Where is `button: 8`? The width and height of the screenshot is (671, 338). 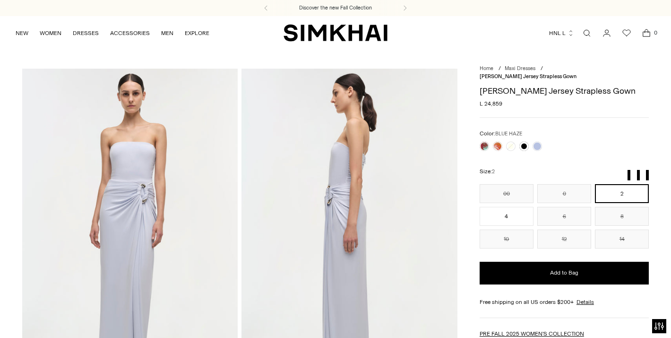
button: 8 is located at coordinates (622, 216).